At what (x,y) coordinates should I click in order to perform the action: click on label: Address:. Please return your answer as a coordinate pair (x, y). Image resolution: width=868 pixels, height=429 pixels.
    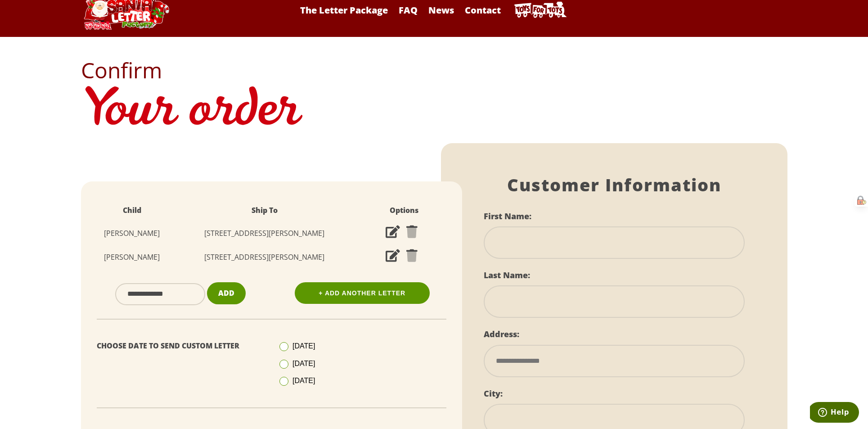
    Looking at the image, I should click on (501, 334).